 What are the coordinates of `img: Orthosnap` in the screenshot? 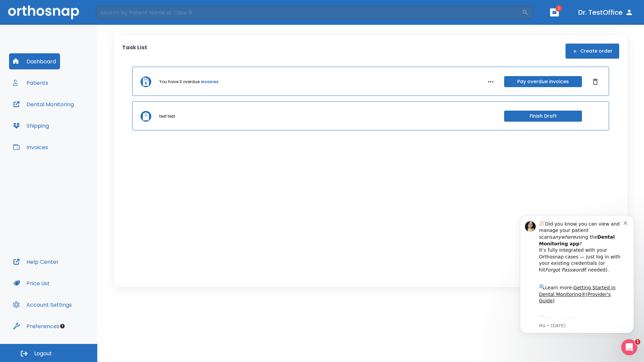 It's located at (44, 12).